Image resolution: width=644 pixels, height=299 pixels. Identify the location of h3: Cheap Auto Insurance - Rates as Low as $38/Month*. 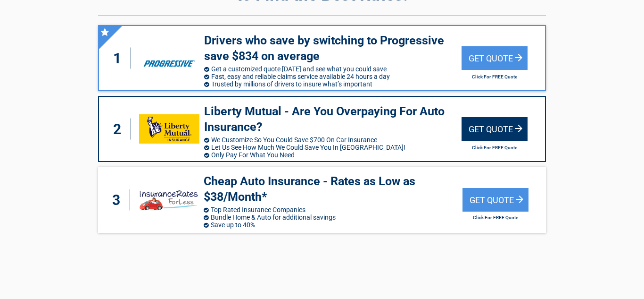
(333, 189).